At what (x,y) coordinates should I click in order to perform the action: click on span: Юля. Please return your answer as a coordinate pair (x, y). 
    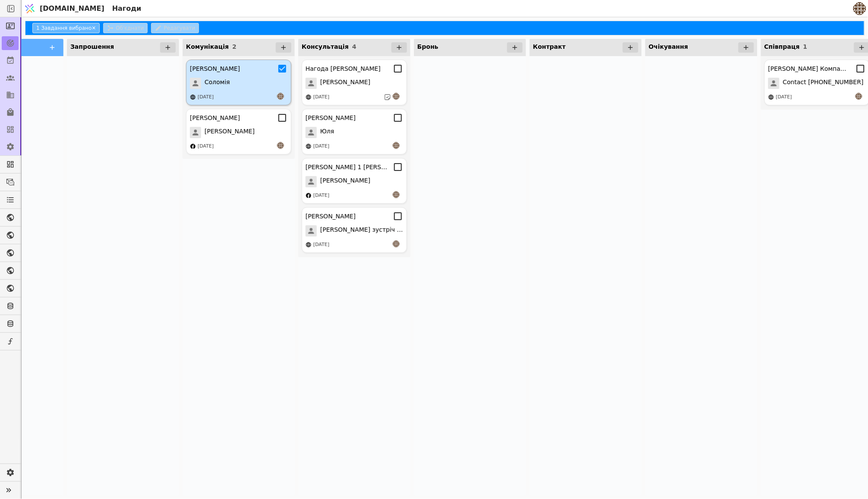
    Looking at the image, I should click on (327, 132).